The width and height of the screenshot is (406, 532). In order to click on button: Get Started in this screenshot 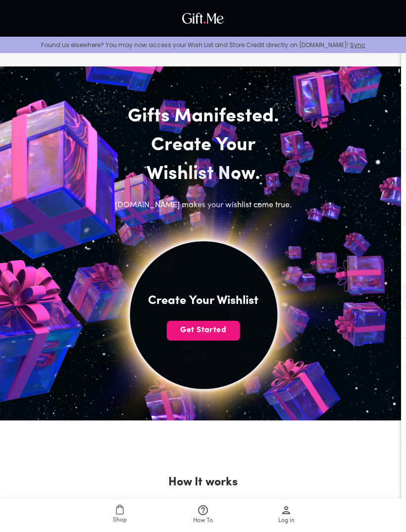, I will do `click(203, 330)`.